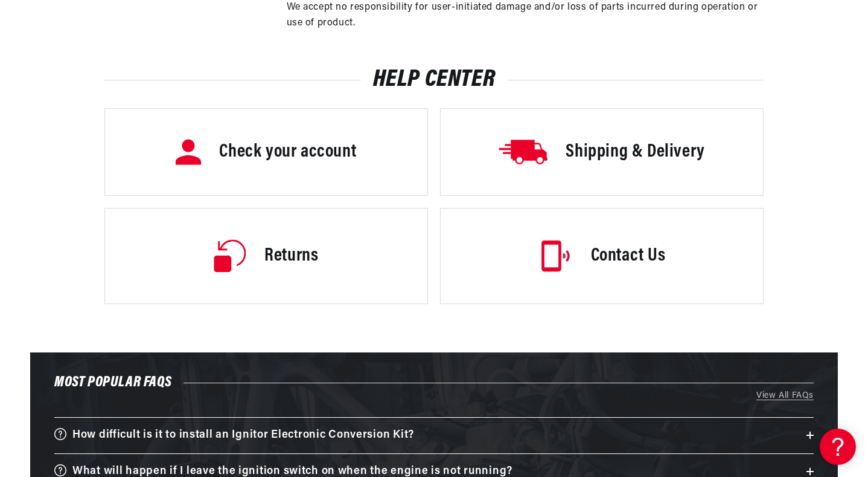 The height and width of the screenshot is (477, 868). I want to click on h3: Returns, so click(291, 256).